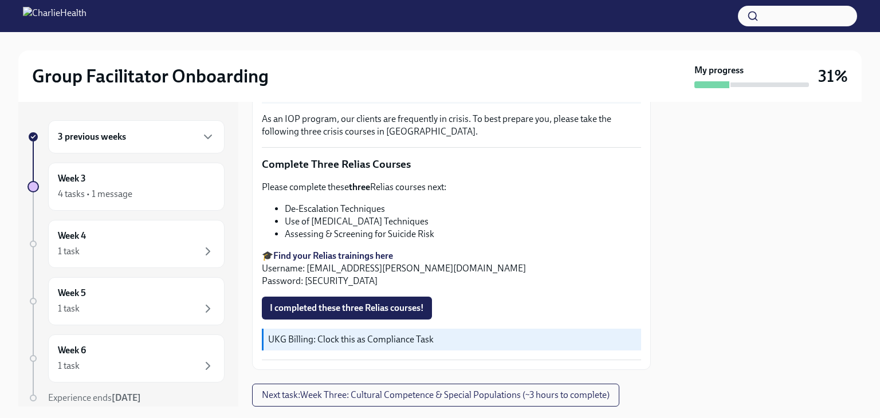 Image resolution: width=880 pixels, height=418 pixels. What do you see at coordinates (436, 395) in the screenshot?
I see `span: Next task : Week Three: Cultural Competence & Special Populations (~3 hours to complete)` at bounding box center [436, 395].